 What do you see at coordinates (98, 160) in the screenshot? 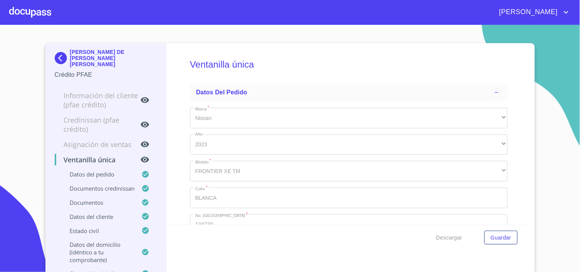
I see `p: Ventanilla única` at bounding box center [98, 160].